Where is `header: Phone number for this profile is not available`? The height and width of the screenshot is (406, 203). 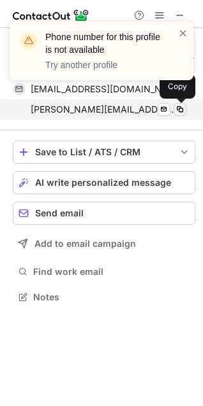 header: Phone number for this profile is not available is located at coordinates (104, 43).